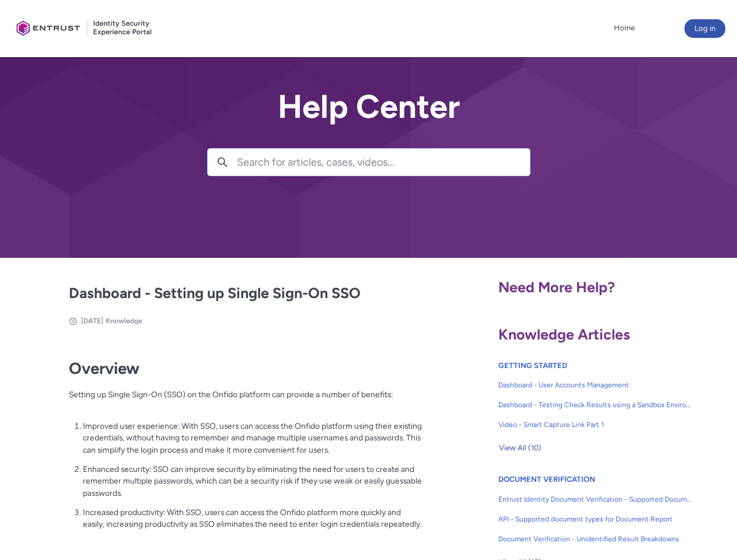 This screenshot has height=560, width=737. Describe the element at coordinates (124, 320) in the screenshot. I see `li: Knowledge` at that location.